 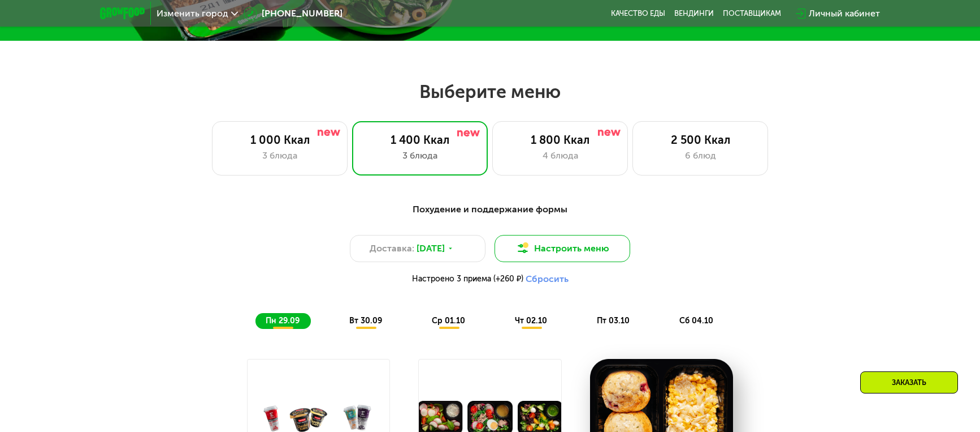 What do you see at coordinates (752, 14) in the screenshot?
I see `div: поставщикам` at bounding box center [752, 14].